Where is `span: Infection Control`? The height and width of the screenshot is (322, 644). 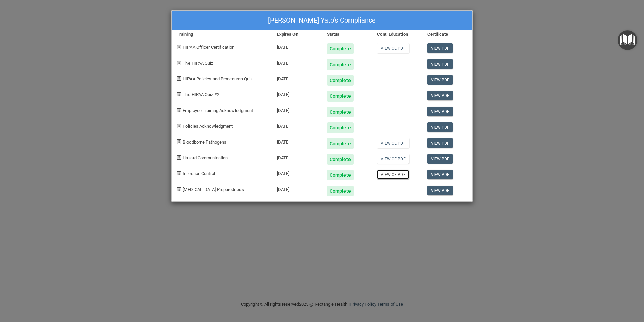
span: Infection Control is located at coordinates (199, 174).